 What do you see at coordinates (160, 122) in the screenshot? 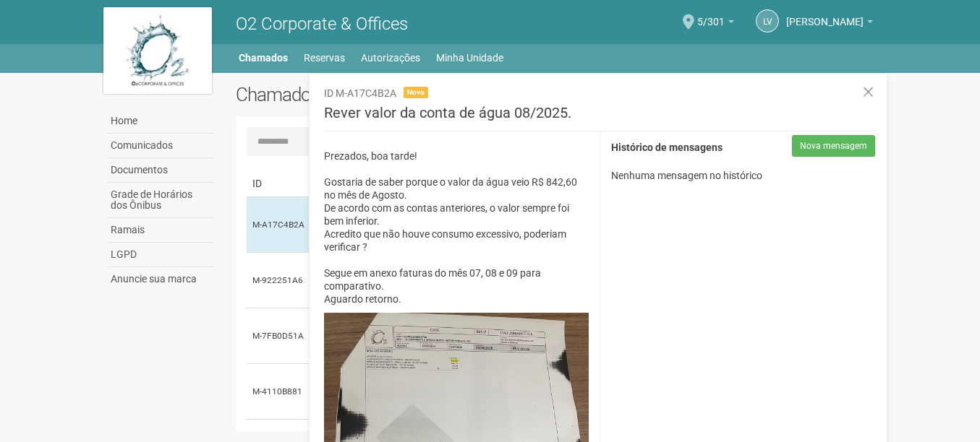
I see `a: Home` at bounding box center [160, 122].